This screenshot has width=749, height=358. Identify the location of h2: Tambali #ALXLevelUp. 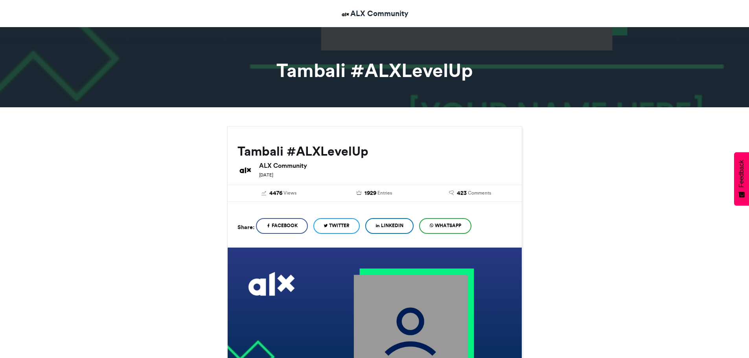
(375, 151).